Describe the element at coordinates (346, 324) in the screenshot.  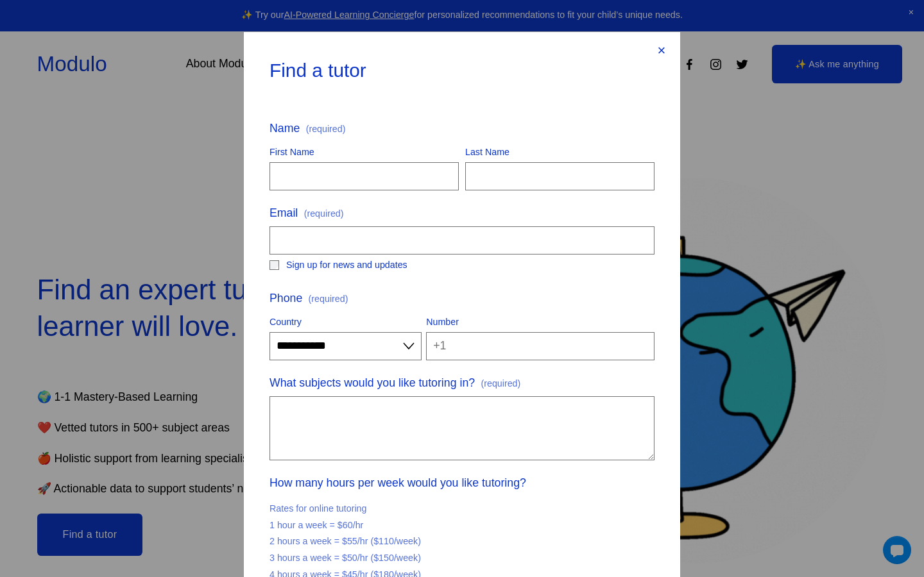
I see `div: Country` at that location.